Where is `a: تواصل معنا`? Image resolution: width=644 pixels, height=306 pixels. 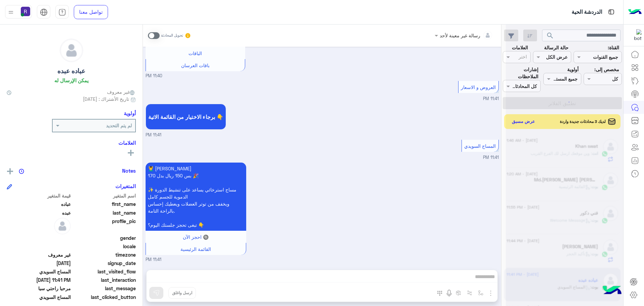 a: تواصل معنا is located at coordinates (91, 12).